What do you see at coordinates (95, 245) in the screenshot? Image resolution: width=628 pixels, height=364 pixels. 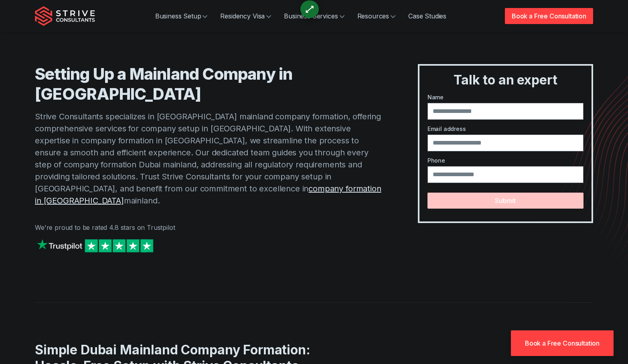 I see `img: Strive on Trustpilot` at bounding box center [95, 245].